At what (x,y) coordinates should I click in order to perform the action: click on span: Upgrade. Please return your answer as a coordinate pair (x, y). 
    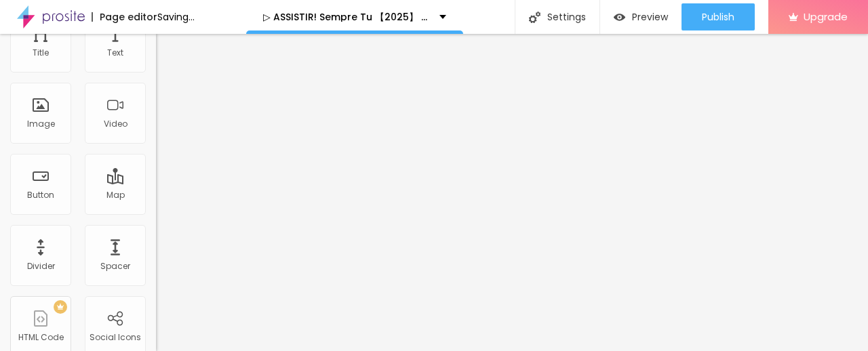
    Looking at the image, I should click on (826, 16).